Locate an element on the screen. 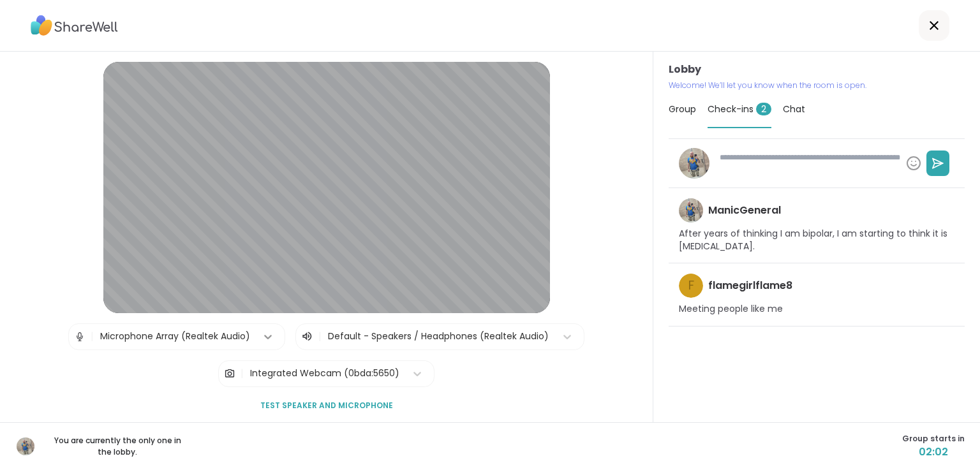 This screenshot has width=980, height=470. span: 2 is located at coordinates (764, 109).